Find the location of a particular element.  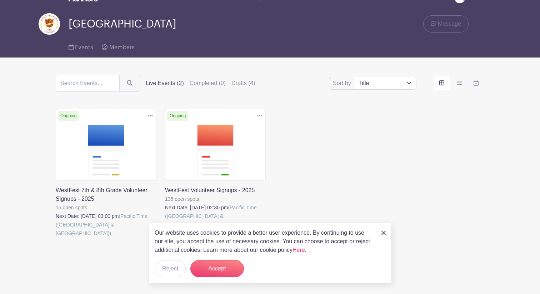

div: order and view is located at coordinates (459, 83).